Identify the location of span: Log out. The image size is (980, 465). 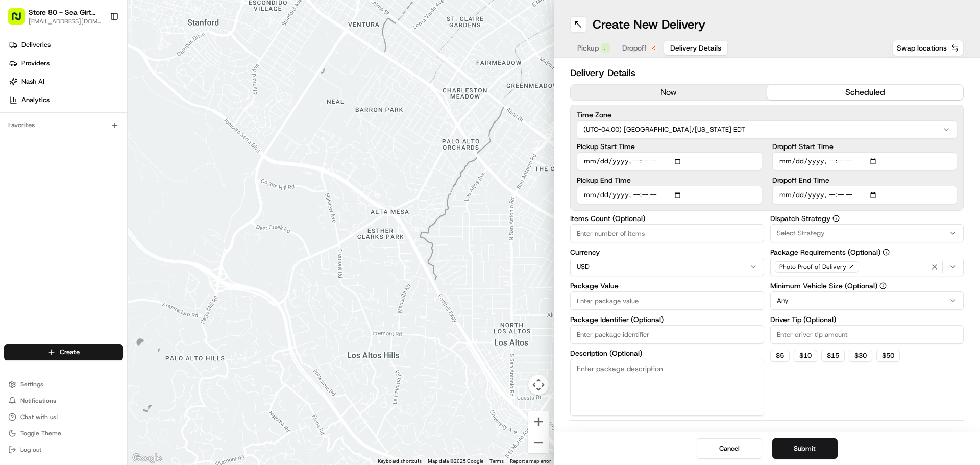
(30, 449).